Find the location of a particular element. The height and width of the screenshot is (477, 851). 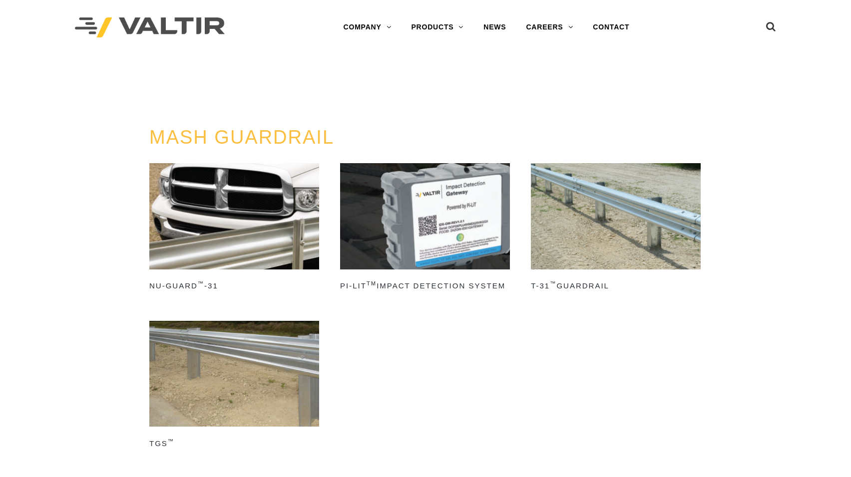

sup: TM is located at coordinates (371, 284).